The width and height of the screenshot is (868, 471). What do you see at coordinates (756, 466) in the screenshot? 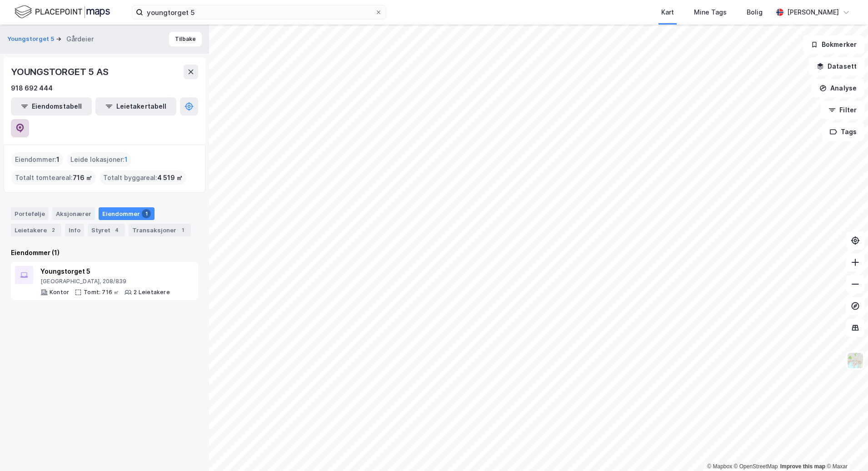
I see `a: OpenStreetMap` at bounding box center [756, 466].